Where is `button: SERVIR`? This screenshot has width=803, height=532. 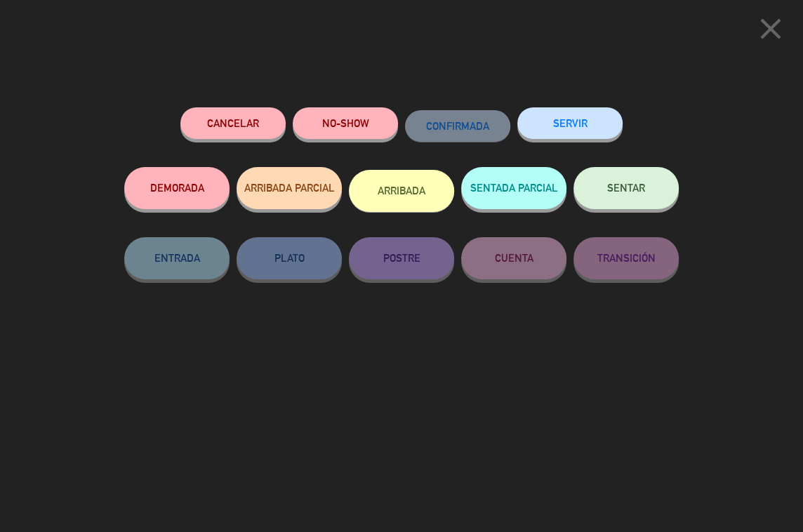 button: SERVIR is located at coordinates (570, 123).